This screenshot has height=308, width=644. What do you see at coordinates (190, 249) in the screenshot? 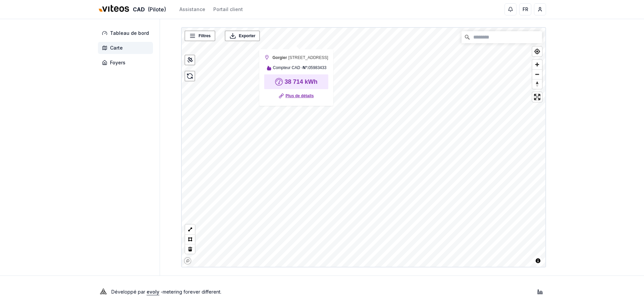
I see `button: Delete` at bounding box center [190, 249].